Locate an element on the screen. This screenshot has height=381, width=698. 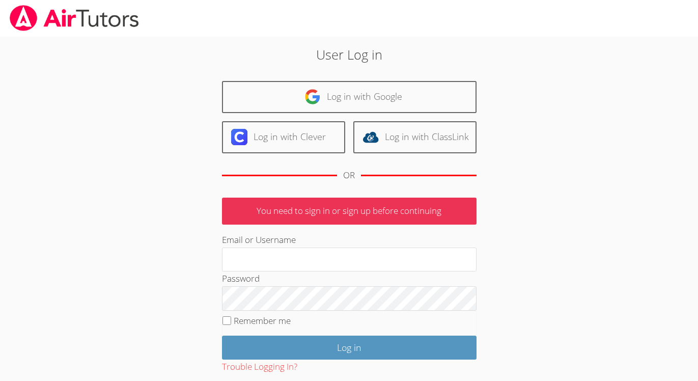
a: Log in with Google is located at coordinates (349, 97).